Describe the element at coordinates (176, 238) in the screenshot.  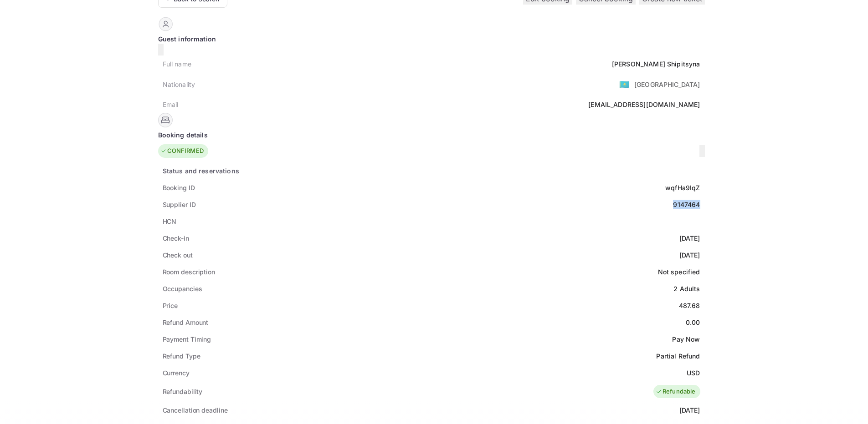
I see `div: Check-in` at that location.